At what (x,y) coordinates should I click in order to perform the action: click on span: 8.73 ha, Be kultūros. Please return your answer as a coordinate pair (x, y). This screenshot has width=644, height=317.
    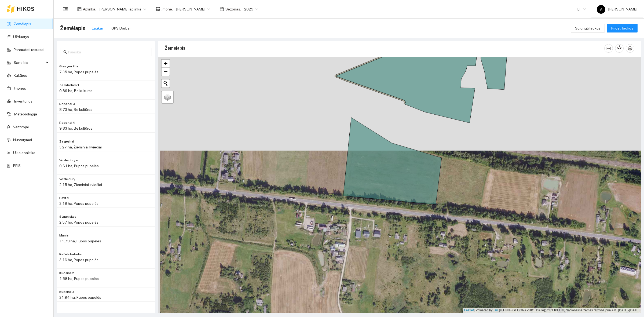
    Looking at the image, I should click on (76, 110).